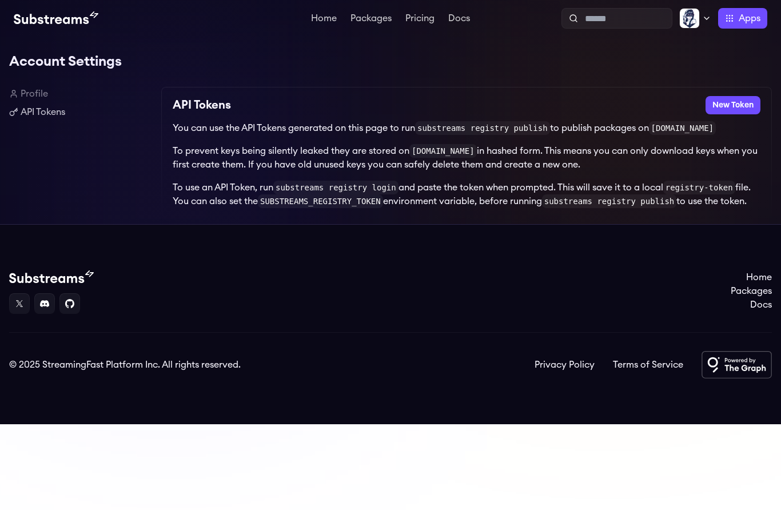 The height and width of the screenshot is (510, 781). What do you see at coordinates (564, 365) in the screenshot?
I see `a: Privacy Policy` at bounding box center [564, 365].